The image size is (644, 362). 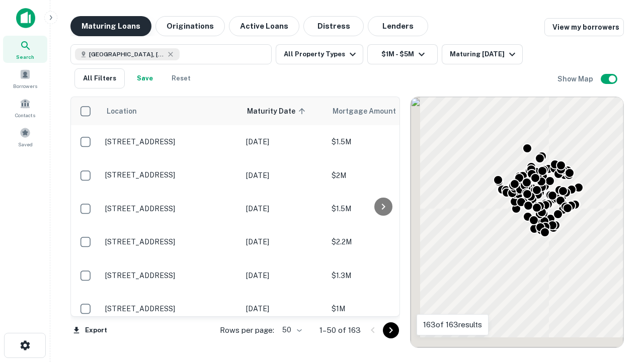 I want to click on span: Search, so click(x=25, y=57).